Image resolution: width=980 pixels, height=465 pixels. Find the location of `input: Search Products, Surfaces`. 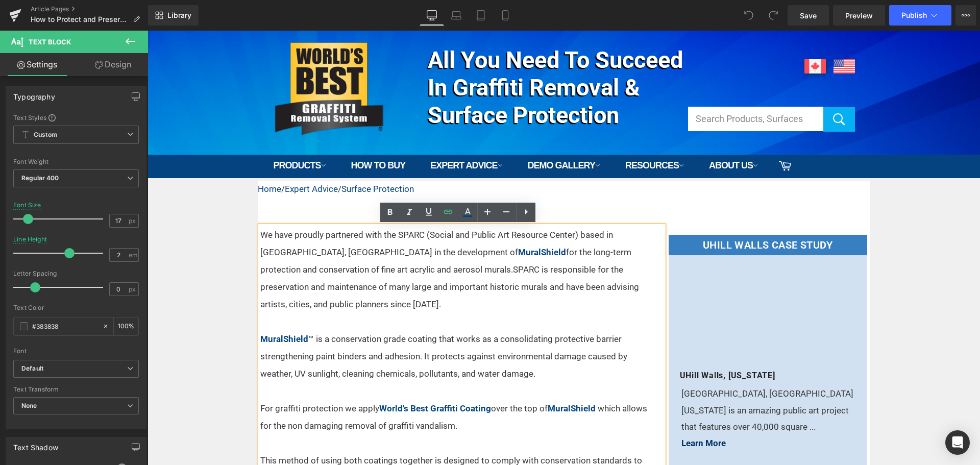

input: Search Products, Surfaces is located at coordinates (608, 88).